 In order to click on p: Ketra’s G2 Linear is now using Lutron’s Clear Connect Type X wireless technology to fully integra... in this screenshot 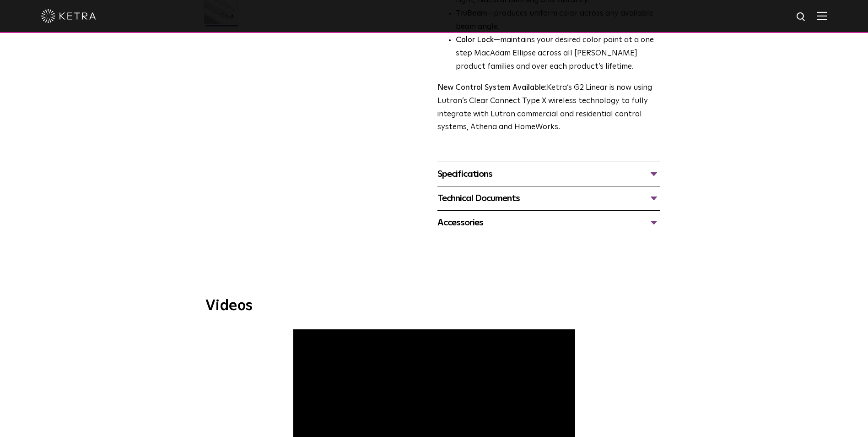, I will do `click(549, 108)`.